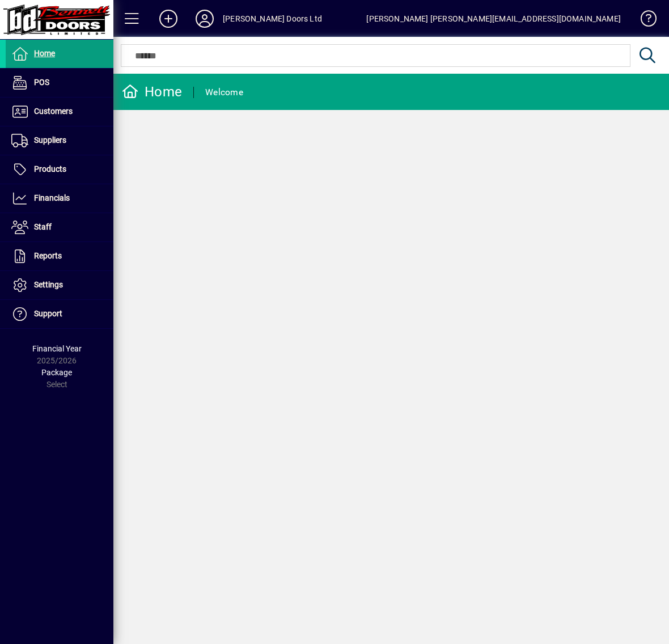 The image size is (669, 644). I want to click on button: Add, so click(168, 18).